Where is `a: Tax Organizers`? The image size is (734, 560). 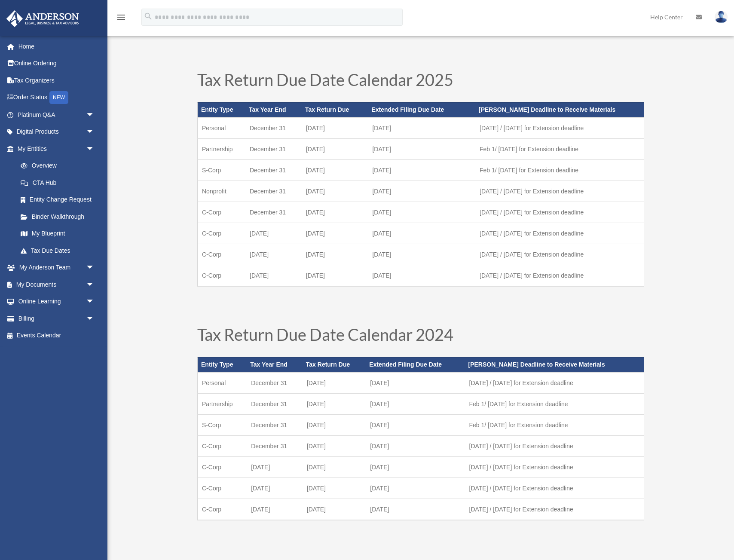 a: Tax Organizers is located at coordinates (56, 81).